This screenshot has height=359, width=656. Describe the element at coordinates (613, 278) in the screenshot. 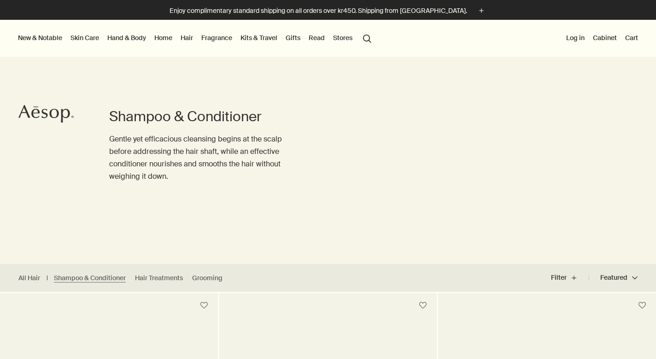

I see `button: Featured` at that location.